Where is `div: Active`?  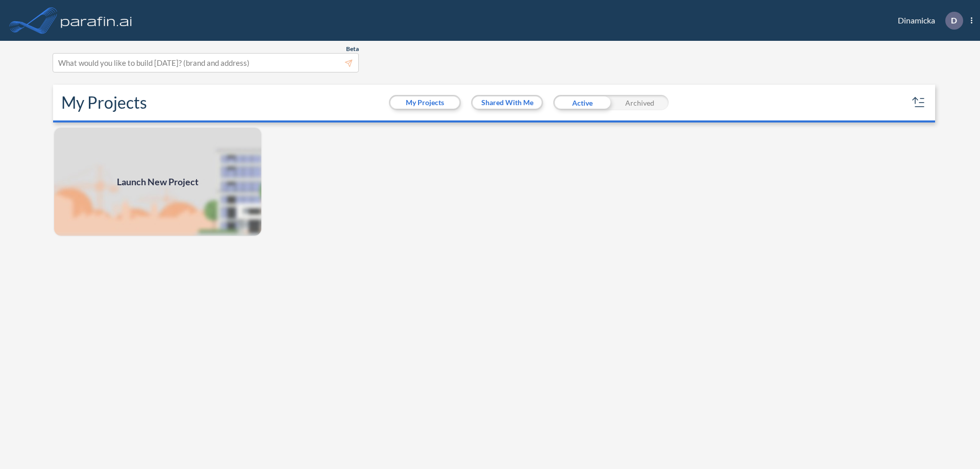
div: Active is located at coordinates (582, 102).